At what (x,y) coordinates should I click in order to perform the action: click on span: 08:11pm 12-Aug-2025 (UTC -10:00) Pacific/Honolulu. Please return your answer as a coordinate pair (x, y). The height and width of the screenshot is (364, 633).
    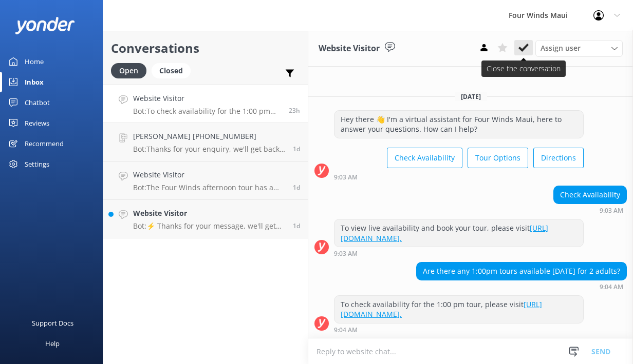
    Looking at the image, I should click on (296, 226).